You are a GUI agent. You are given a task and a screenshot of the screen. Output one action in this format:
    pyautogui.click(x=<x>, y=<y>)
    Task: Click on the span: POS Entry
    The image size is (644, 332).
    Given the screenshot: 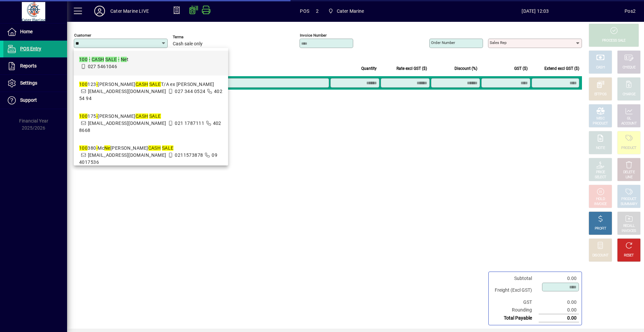 What is the action you would take?
    pyautogui.click(x=30, y=48)
    